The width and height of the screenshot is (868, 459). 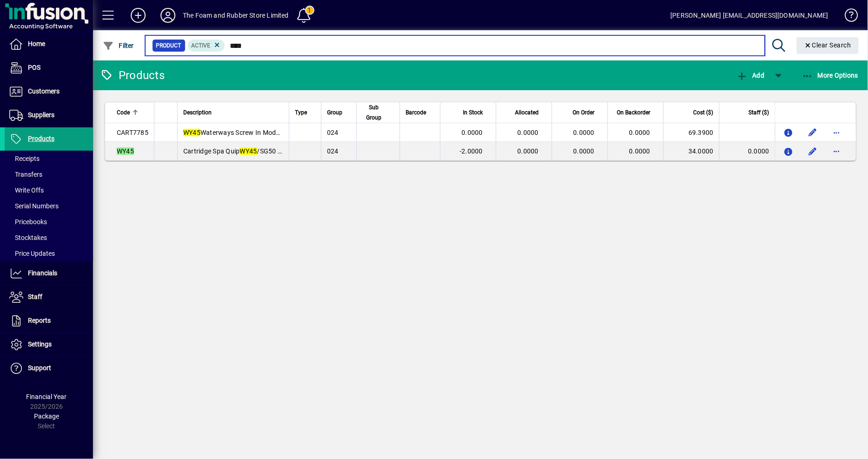 I want to click on td: 34.0000, so click(x=692, y=151).